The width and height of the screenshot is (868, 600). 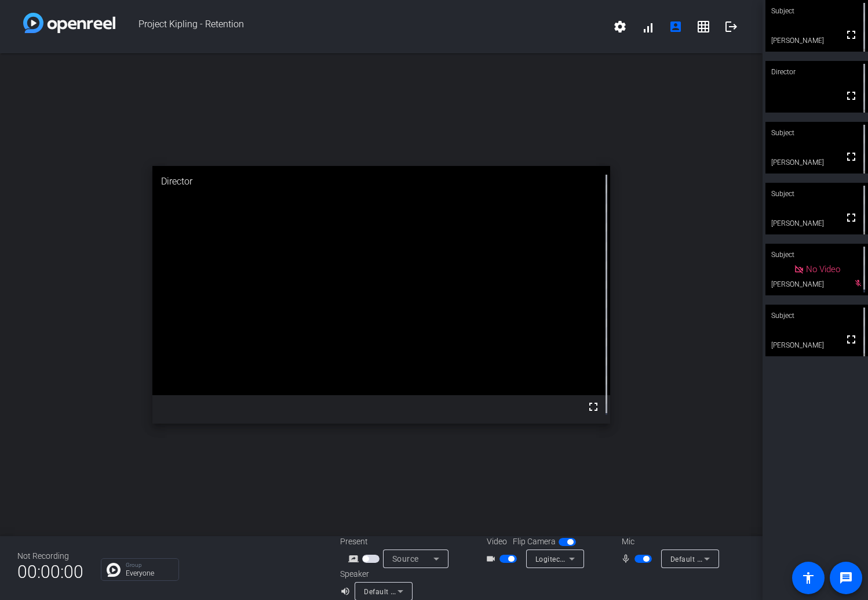 I want to click on span: Logitech BRIO (046d:085e), so click(x=580, y=558).